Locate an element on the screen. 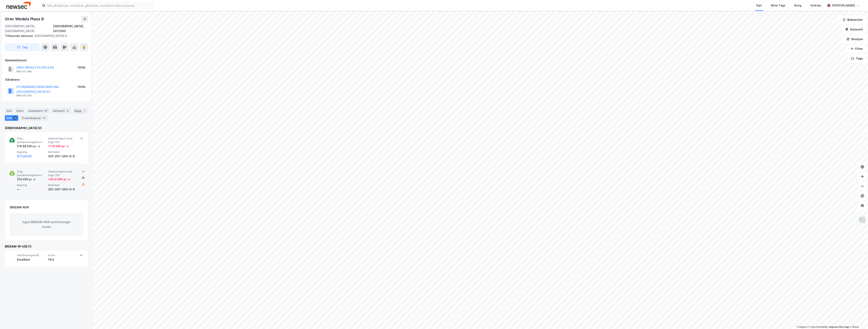 The image size is (868, 329). div: 29 is located at coordinates (46, 110).